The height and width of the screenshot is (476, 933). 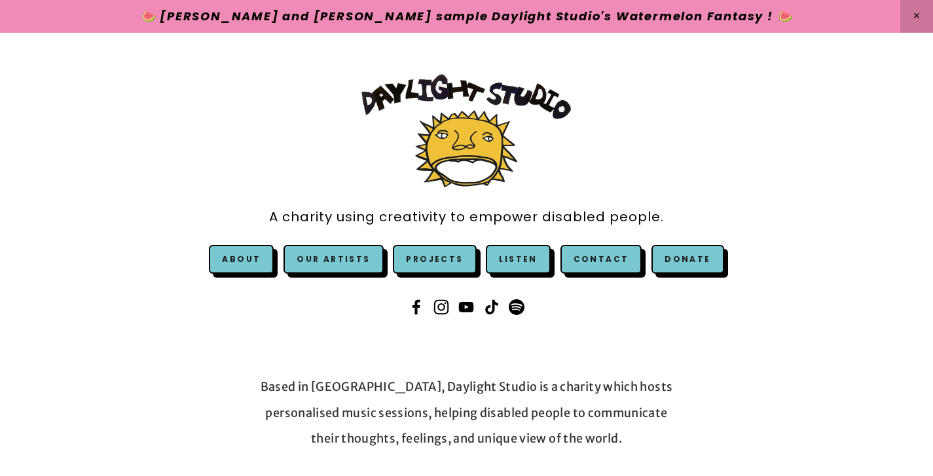 I want to click on a: Donate, so click(x=687, y=259).